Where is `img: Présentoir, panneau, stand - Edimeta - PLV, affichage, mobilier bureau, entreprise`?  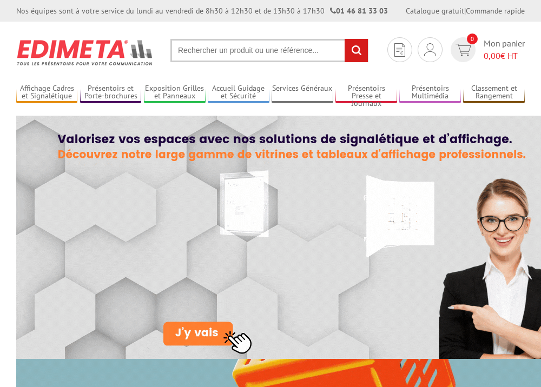 img: Présentoir, panneau, stand - Edimeta - PLV, affichage, mobilier bureau, entreprise is located at coordinates (85, 52).